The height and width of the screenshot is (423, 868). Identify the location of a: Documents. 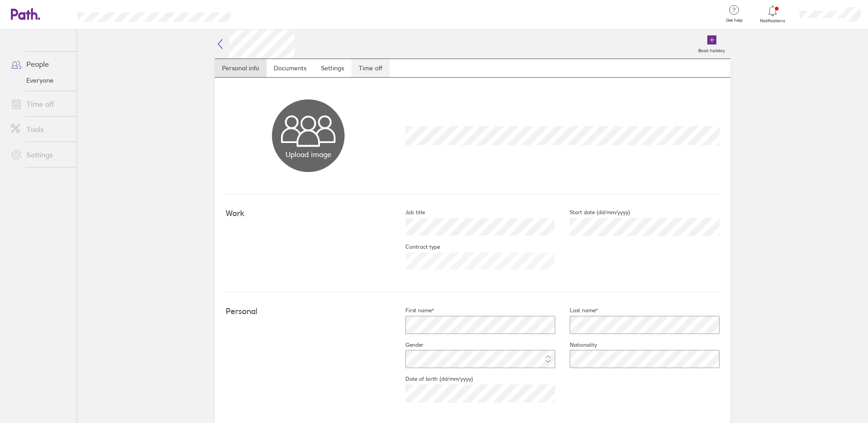
(290, 68).